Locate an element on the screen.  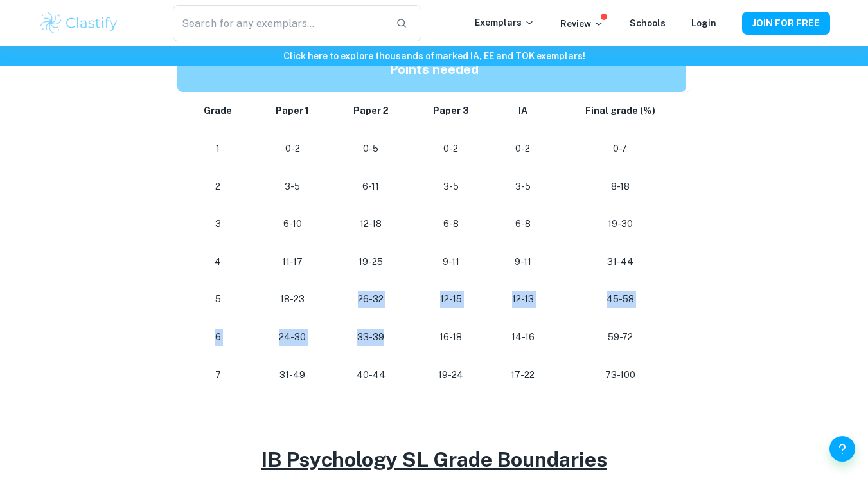
p: 4 is located at coordinates (219, 262).